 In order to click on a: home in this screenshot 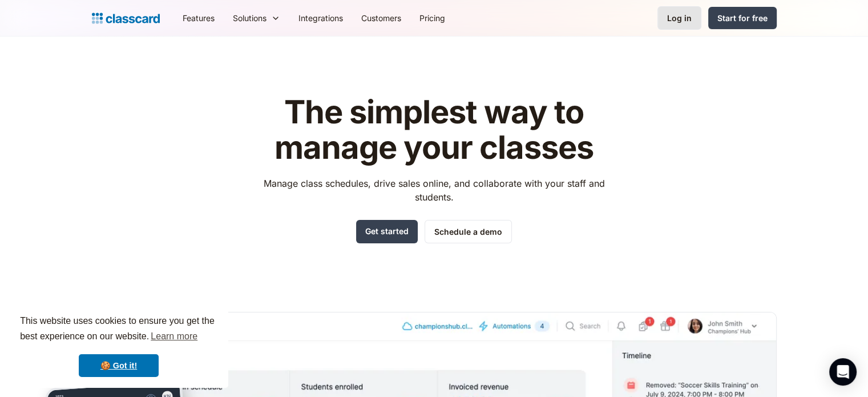, I will do `click(126, 18)`.